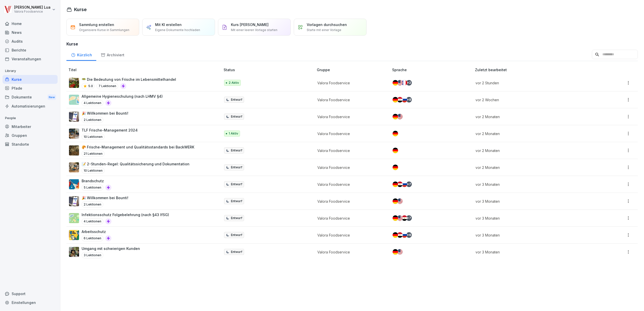 This screenshot has width=644, height=311. I want to click on img: bu699qevipri7flw0mosiemv.png, so click(74, 168).